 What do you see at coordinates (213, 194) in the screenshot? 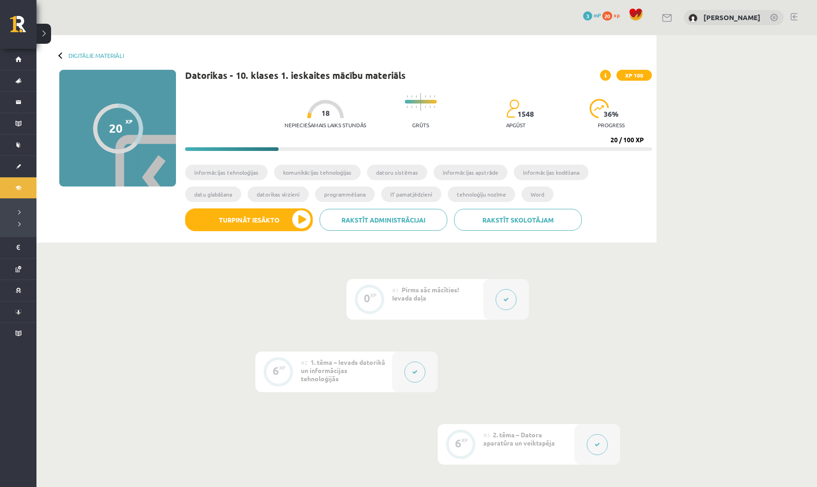
I see `li: datu glabāšana` at bounding box center [213, 194].